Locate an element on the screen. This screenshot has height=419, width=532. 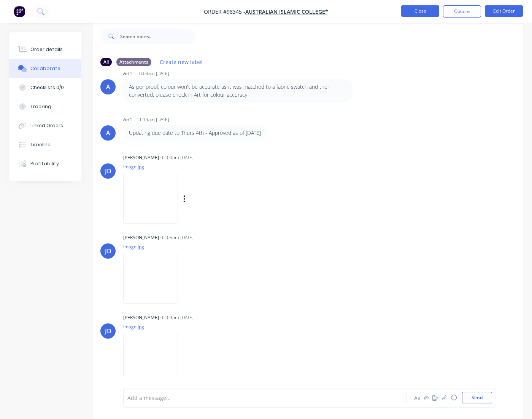
div: Linked Orders is located at coordinates (47, 125).